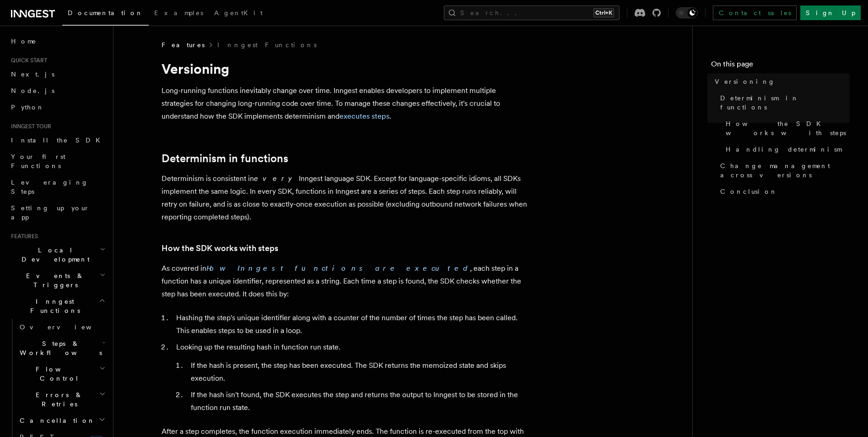 This screenshot has width=868, height=437. I want to click on span: Change management across versions, so click(785, 170).